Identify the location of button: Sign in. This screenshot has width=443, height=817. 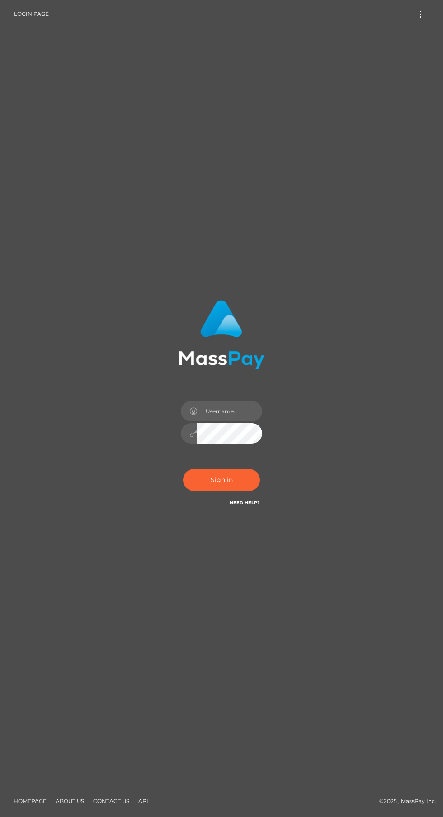
(222, 480).